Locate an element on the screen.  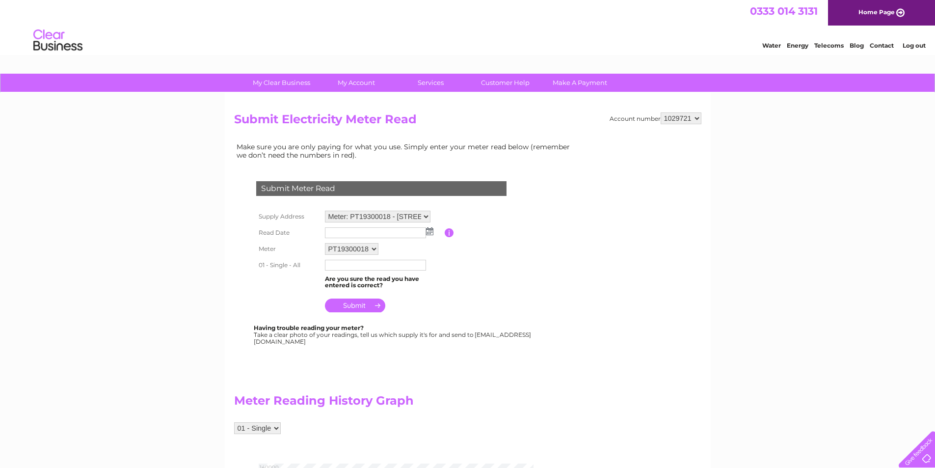
img: logo.png is located at coordinates (58, 40).